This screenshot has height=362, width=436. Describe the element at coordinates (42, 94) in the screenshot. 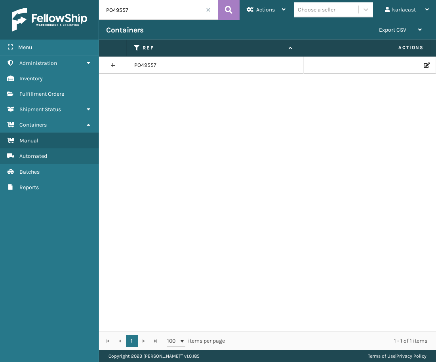

I see `span: Fulfillment Orders` at that location.